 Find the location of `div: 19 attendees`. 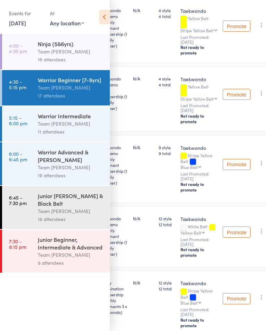

div: 19 attendees is located at coordinates (71, 175).